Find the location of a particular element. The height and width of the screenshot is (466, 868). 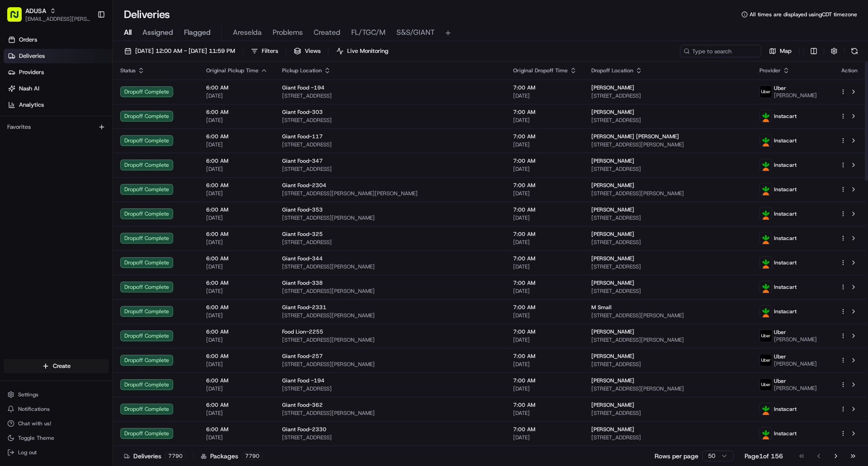

span: Uber is located at coordinates (780, 333).